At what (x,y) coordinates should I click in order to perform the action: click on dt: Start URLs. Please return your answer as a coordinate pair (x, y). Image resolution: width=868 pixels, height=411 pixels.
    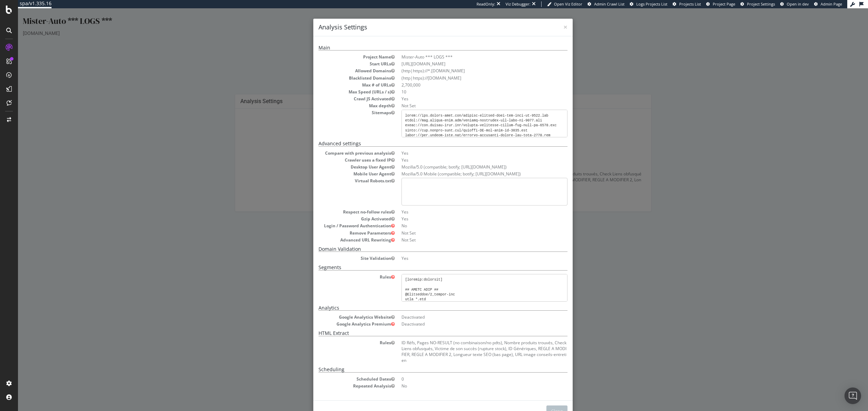
    Looking at the image, I should click on (338, 55).